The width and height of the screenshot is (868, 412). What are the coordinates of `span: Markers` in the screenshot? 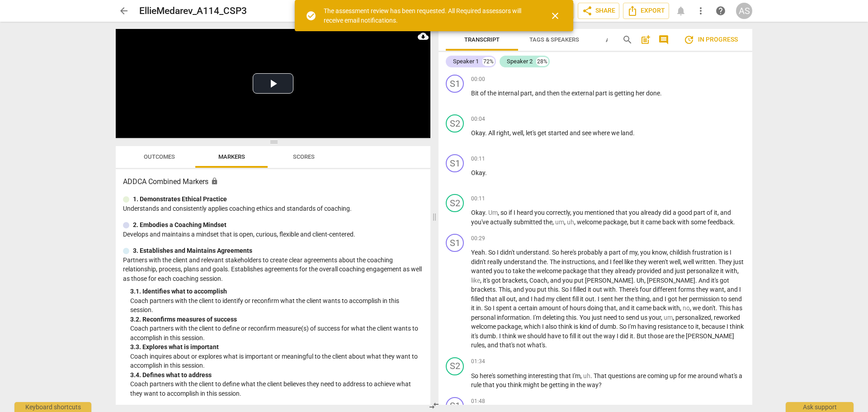 It's located at (232, 156).